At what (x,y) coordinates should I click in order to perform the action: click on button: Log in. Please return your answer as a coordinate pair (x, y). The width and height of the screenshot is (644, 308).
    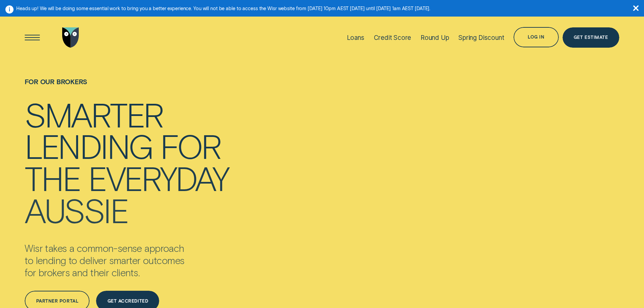
    Looking at the image, I should click on (536, 37).